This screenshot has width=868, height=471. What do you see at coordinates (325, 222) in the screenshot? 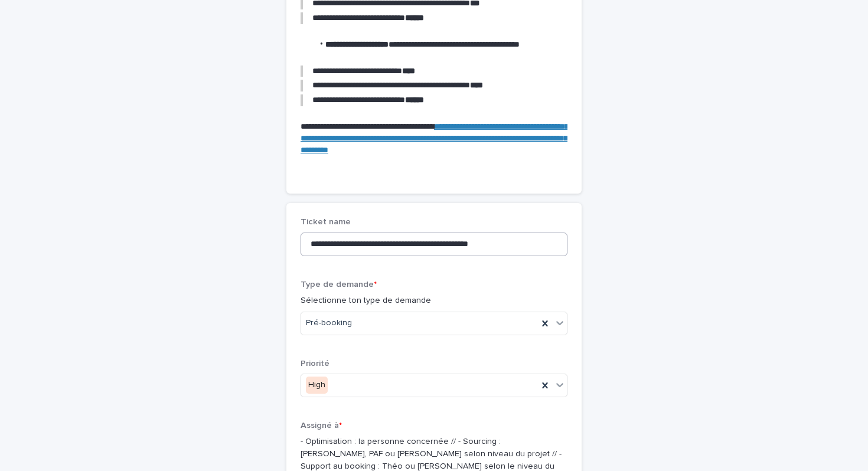
I see `span: Ticket name` at bounding box center [325, 222].